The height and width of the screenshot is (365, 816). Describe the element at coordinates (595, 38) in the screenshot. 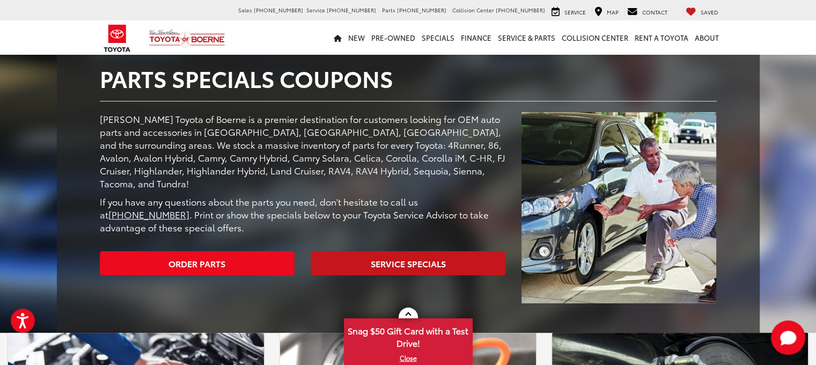

I see `a: Collision Center` at that location.